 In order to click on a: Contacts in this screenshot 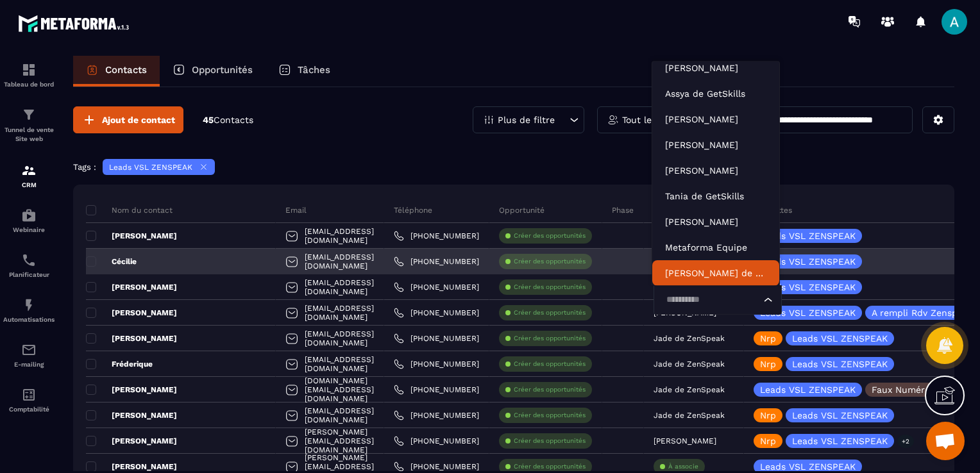, I will do `click(116, 71)`.